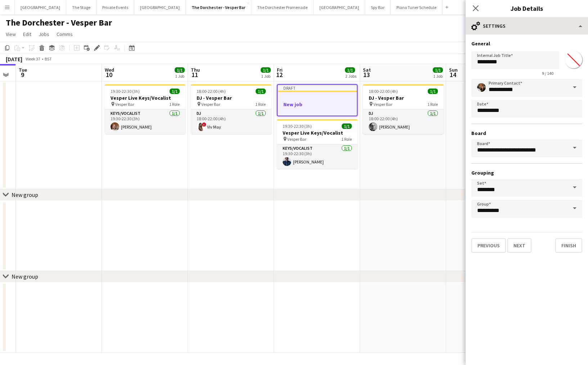 The height and width of the screenshot is (365, 588). I want to click on span: Tue, so click(23, 70).